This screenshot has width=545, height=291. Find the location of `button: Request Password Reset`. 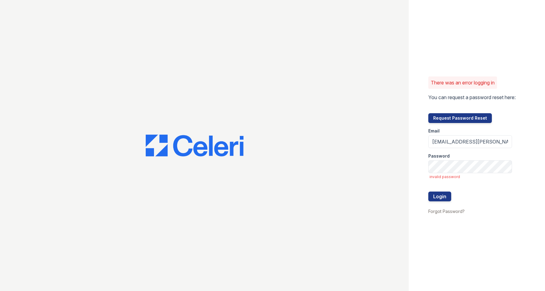

button: Request Password Reset is located at coordinates (460, 118).